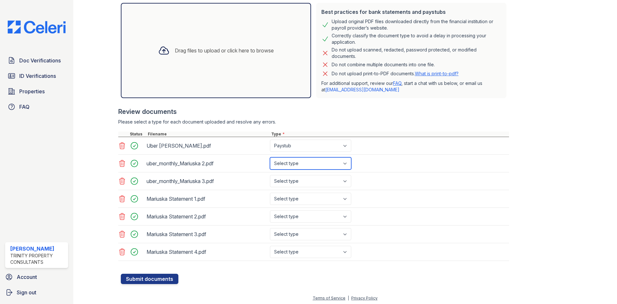 The height and width of the screenshot is (304, 617). Describe the element at coordinates (37, 27) in the screenshot. I see `img: CE_Logo_Blue-a8612792a0a2168367f1c8372b55b34899dd931a85d93a1a3d3e32e68fde9ad4.png` at that location.